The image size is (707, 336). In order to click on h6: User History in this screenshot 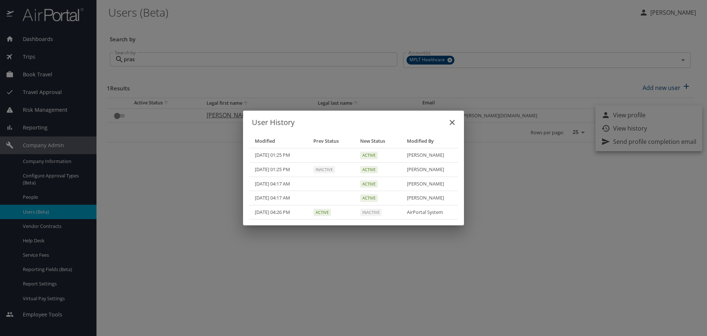, I will do `click(354, 122)`.